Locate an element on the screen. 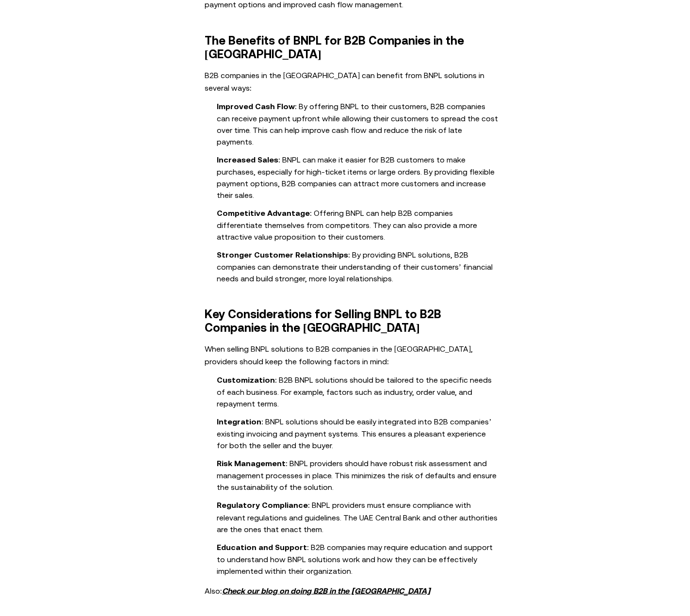  strong: Competitive Advantage is located at coordinates (264, 213).